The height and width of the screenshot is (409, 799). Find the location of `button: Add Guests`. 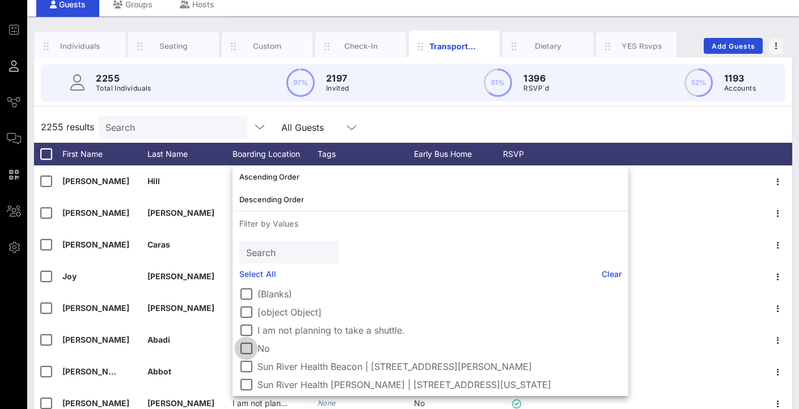

button: Add Guests is located at coordinates (733, 46).